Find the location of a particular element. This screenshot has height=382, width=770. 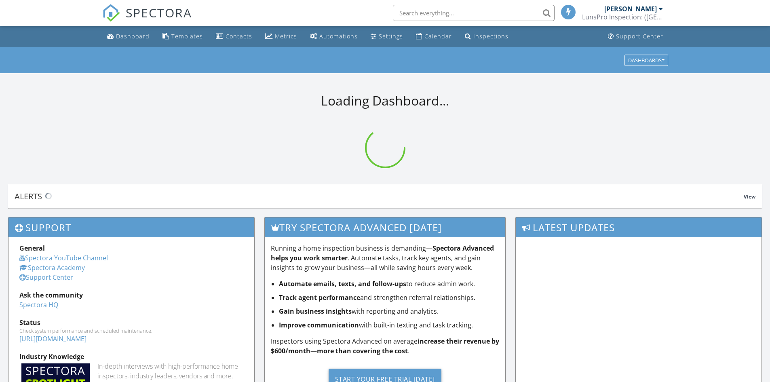

p: Running a home inspection business is demanding— . Automate tasks, track key agents, and gain ins... is located at coordinates (385, 258).